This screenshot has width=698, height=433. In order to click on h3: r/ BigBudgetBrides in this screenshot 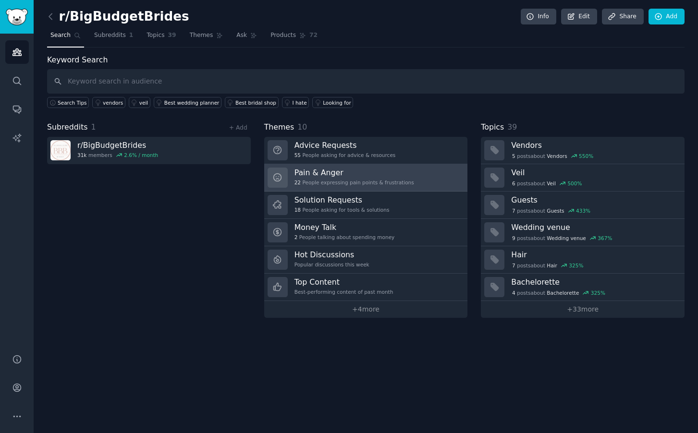, I will do `click(118, 145)`.